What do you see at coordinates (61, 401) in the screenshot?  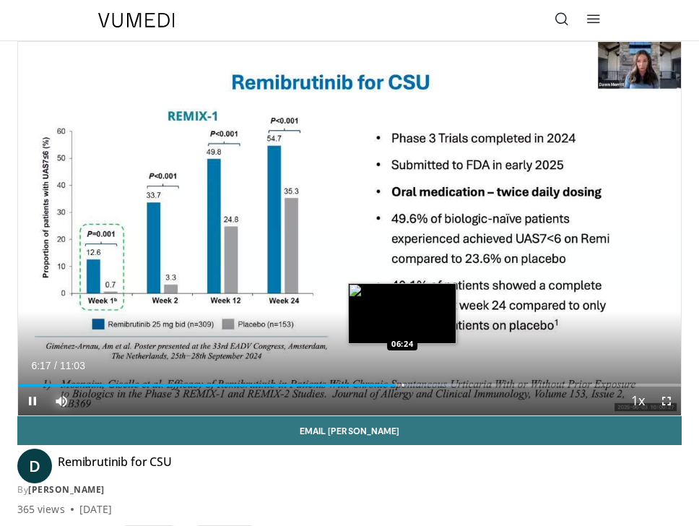 I see `button: Mute` at bounding box center [61, 401].